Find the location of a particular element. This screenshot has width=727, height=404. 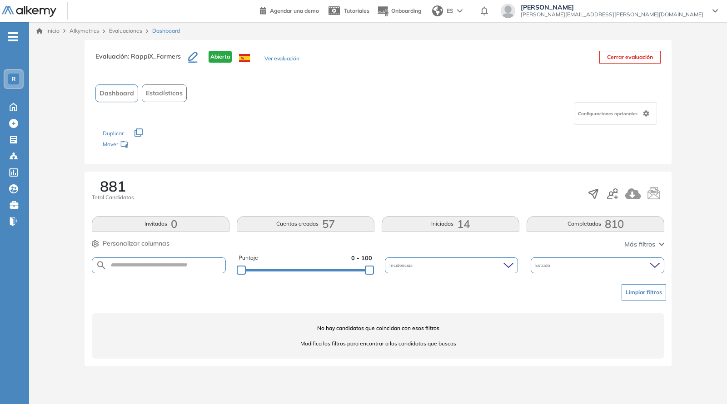

button: Cerrar evaluación is located at coordinates (629, 57).